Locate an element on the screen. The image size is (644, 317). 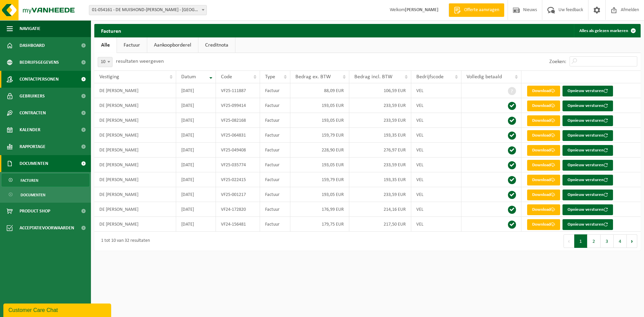
a: Documenten is located at coordinates (45, 195).